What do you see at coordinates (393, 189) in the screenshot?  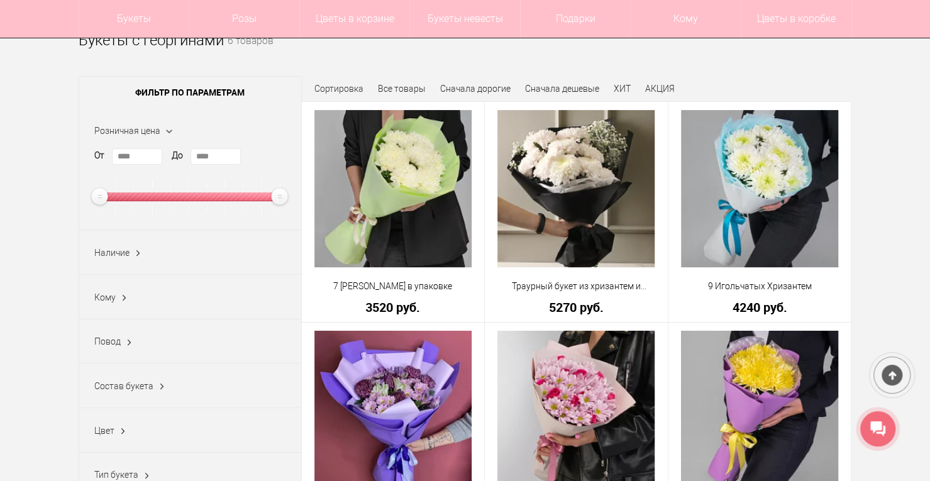 I see `img: 7 Хризантем Антонов в упаковке` at bounding box center [393, 189].